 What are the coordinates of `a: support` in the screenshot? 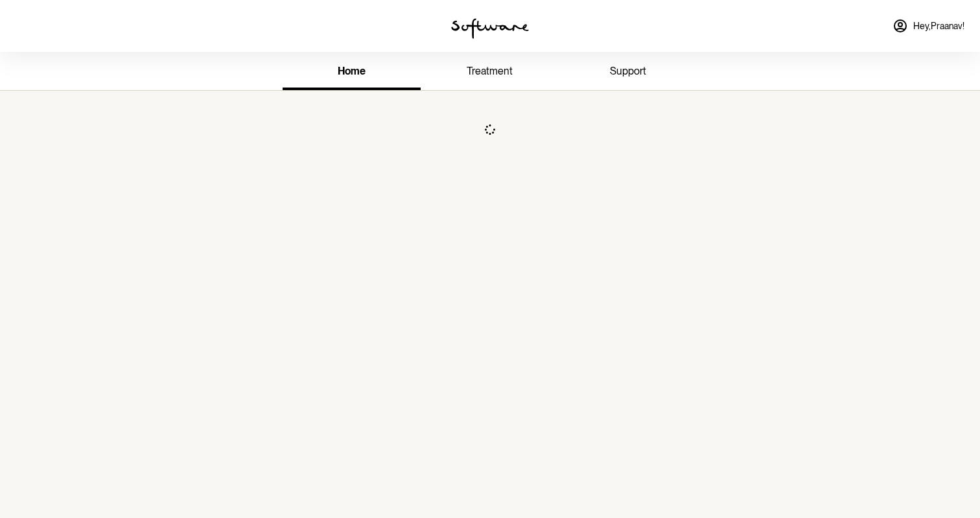 It's located at (629, 72).